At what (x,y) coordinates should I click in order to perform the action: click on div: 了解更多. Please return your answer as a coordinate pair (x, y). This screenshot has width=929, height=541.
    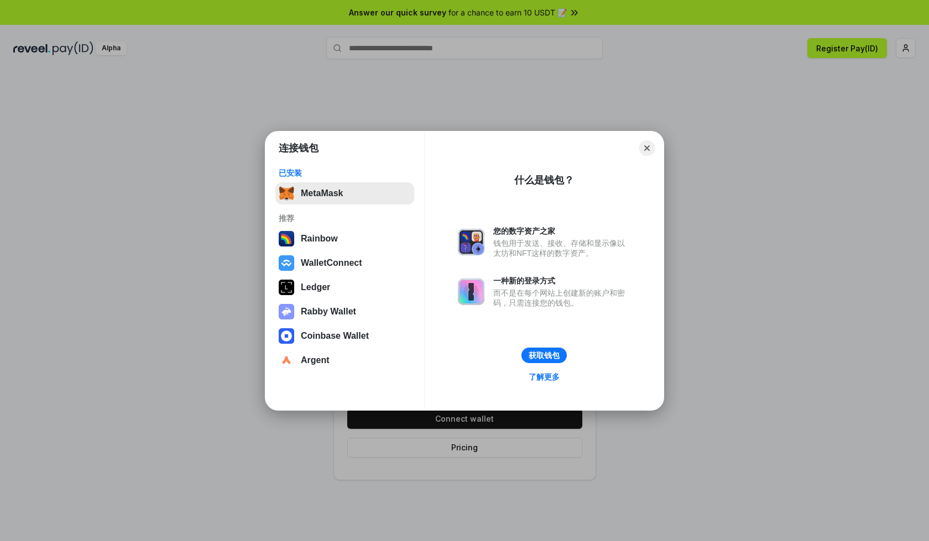
    Looking at the image, I should click on (544, 377).